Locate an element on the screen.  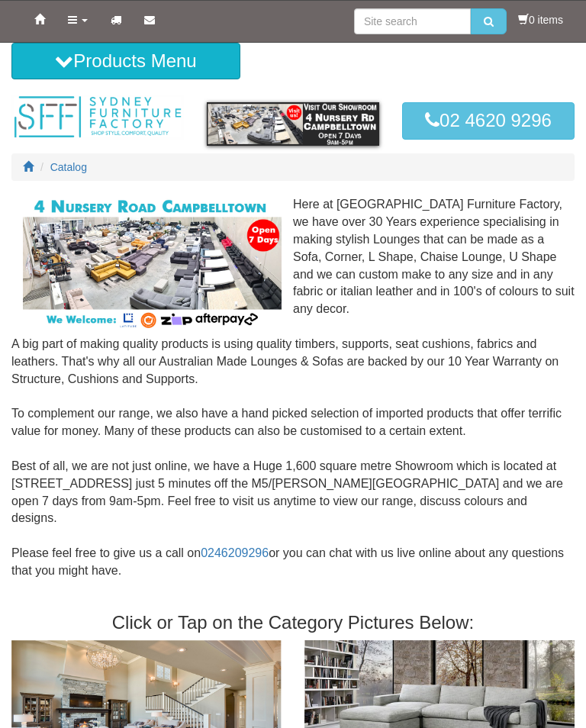
img: showroom.gif is located at coordinates (293, 124).